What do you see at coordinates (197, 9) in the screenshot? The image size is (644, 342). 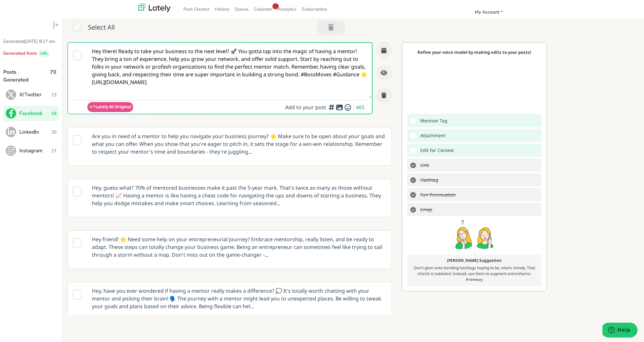 I see `a: Post Creator` at bounding box center [197, 9].